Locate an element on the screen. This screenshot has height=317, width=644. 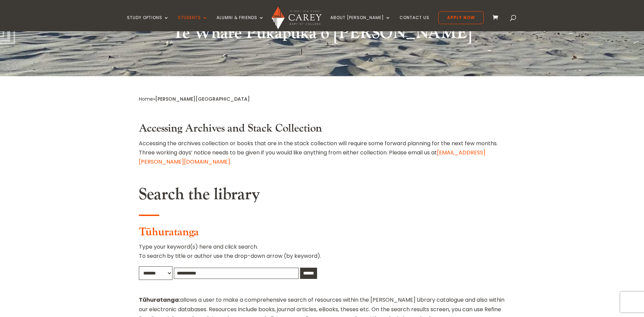
h3: Accessing Archives and Stack Collection is located at coordinates (322, 130).